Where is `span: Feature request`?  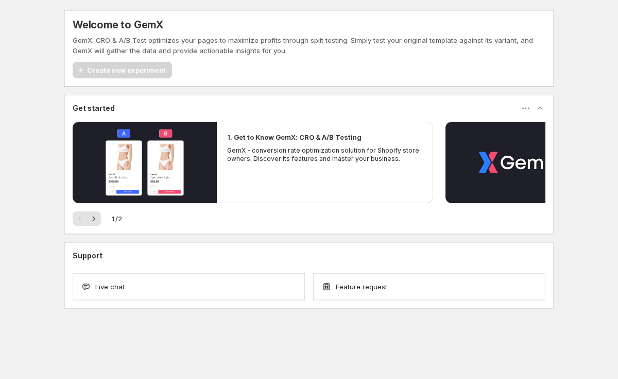
span: Feature request is located at coordinates (362, 286).